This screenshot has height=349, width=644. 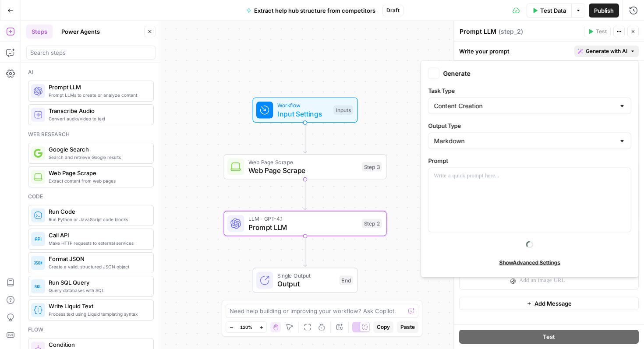 I want to click on span: 120%, so click(x=246, y=328).